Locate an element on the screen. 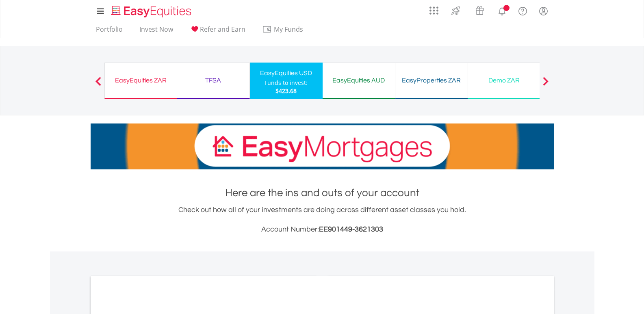  div: EasyProperties ZAR is located at coordinates (432, 80).